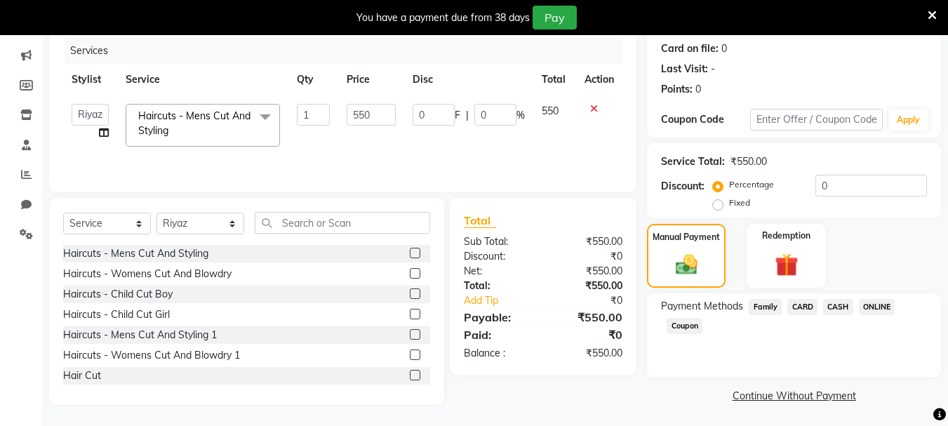 This screenshot has width=948, height=426. Describe the element at coordinates (838, 307) in the screenshot. I see `span: CASH` at that location.